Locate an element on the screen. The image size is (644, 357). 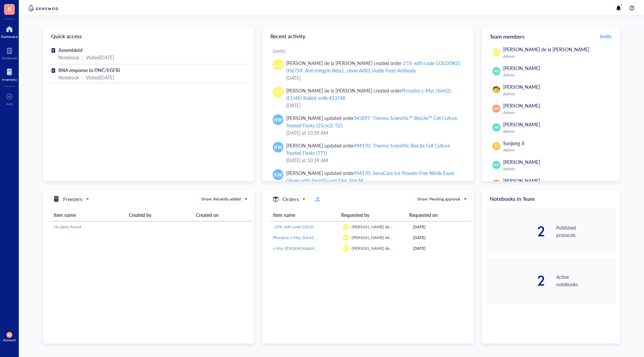
th: Requested by is located at coordinates (372, 215).